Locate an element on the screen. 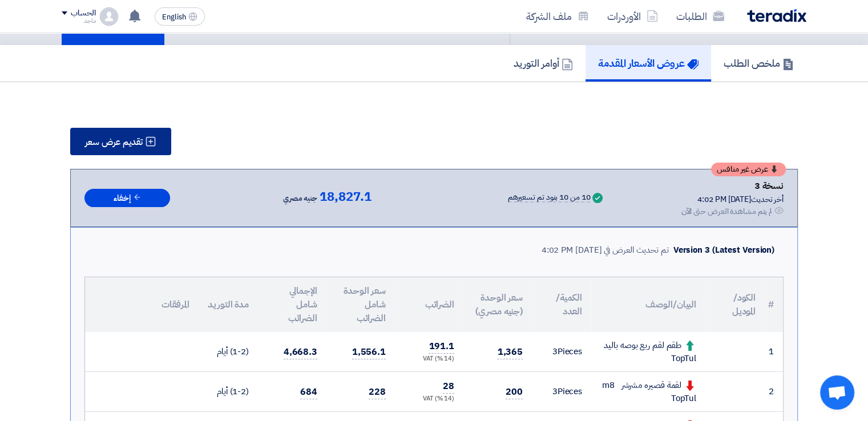 The height and width of the screenshot is (421, 868). td: 1 is located at coordinates (774, 352).